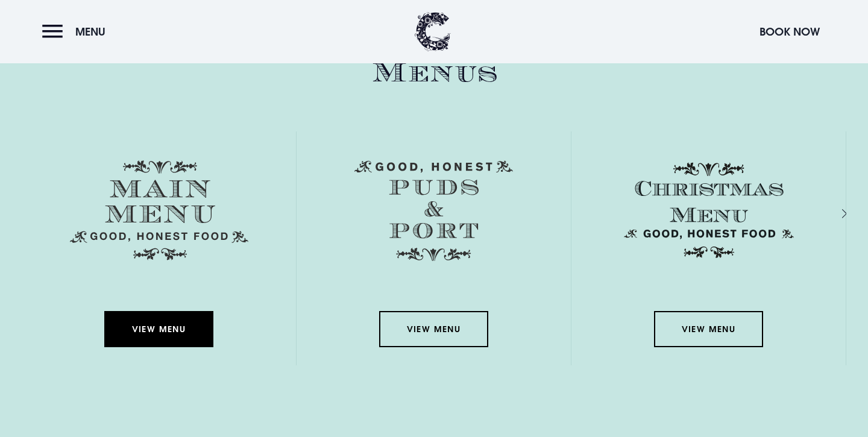  What do you see at coordinates (831, 213) in the screenshot?
I see `div: Next slide` at bounding box center [831, 213].